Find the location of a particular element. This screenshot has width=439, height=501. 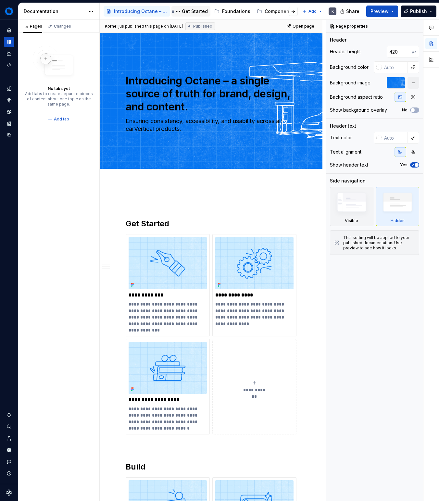

textarea: Ensuring consistency, accessibility, and usability across all carVertical products. is located at coordinates (210, 125).